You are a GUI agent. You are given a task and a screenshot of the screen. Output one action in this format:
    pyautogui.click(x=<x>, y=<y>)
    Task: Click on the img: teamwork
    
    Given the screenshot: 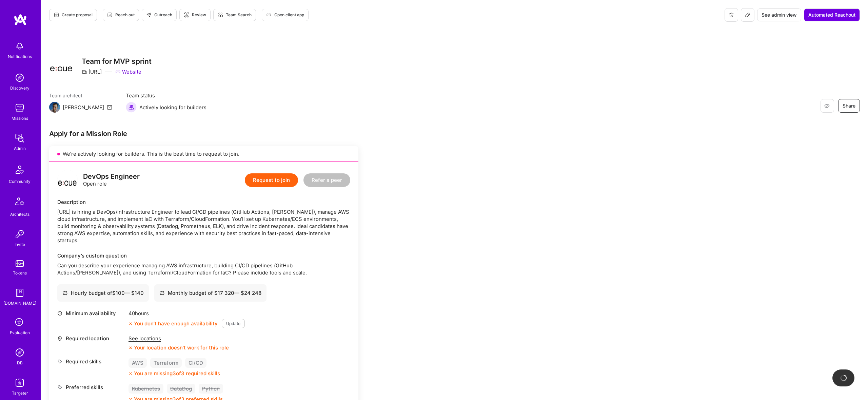 What is the action you would take?
    pyautogui.click(x=20, y=108)
    